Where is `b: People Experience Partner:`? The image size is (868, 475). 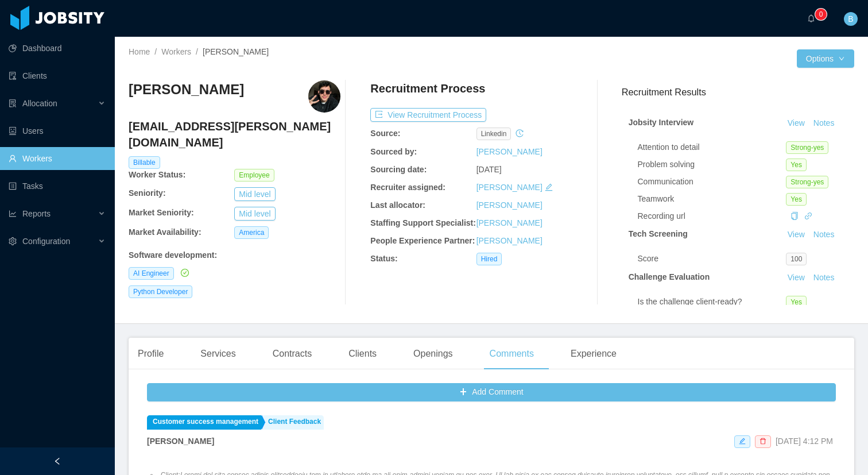 b: People Experience Partner: is located at coordinates (423, 241).